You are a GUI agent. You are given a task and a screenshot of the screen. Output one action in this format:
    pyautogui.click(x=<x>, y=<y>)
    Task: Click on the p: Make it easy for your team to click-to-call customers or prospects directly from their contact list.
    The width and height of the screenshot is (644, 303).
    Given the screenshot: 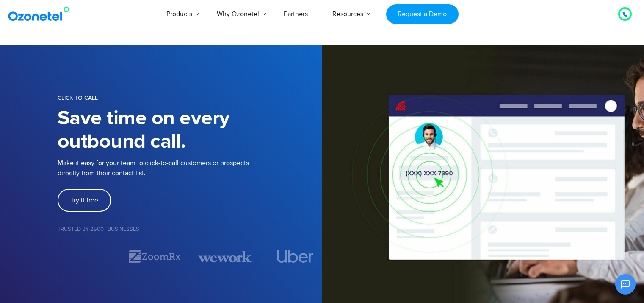 What is the action you would take?
    pyautogui.click(x=190, y=168)
    